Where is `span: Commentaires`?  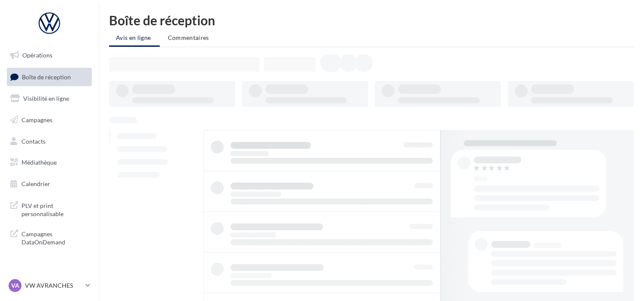 span: Commentaires is located at coordinates (188, 37).